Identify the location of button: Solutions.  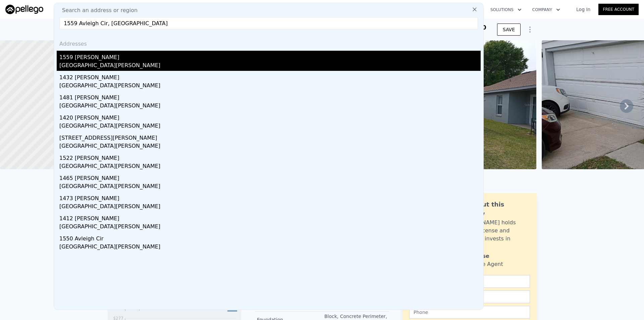
(506, 10).